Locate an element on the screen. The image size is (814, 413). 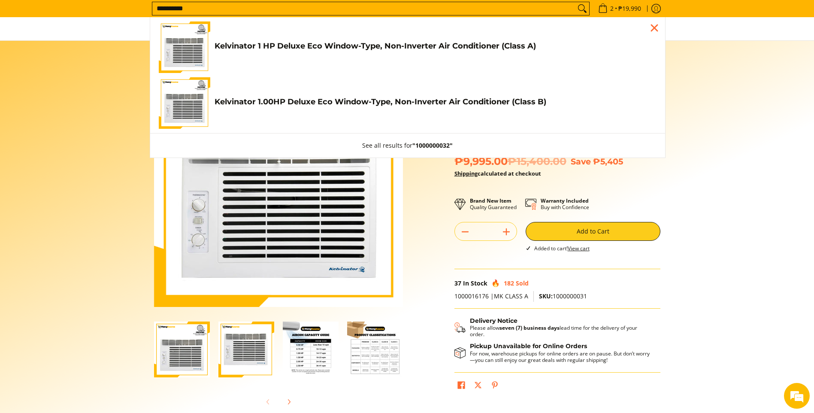
p: For now, warehouse pickups for online orders are on pause. But don’t worry—you can still enjoy ou... is located at coordinates (561, 357).